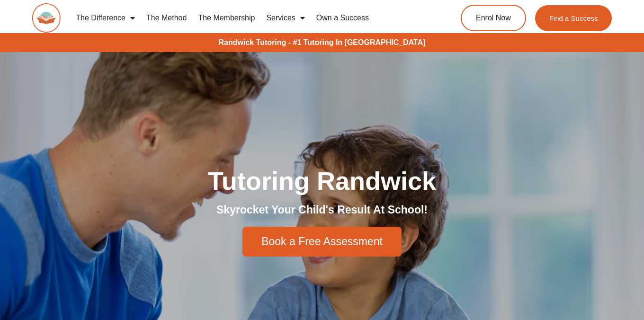 Image resolution: width=644 pixels, height=320 pixels. What do you see at coordinates (573, 18) in the screenshot?
I see `span: Find a Success` at bounding box center [573, 18].